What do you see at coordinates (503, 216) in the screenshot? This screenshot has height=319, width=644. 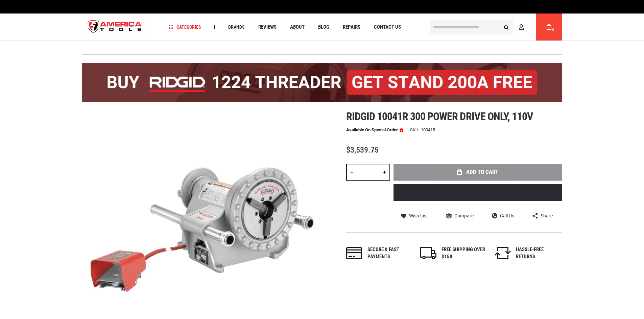 I see `a: Call Us` at bounding box center [503, 216].